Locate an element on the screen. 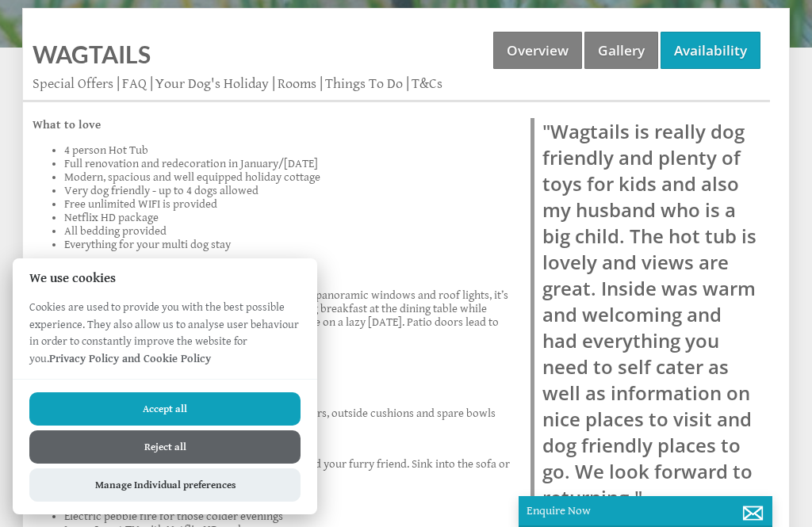  button: Manage Individual preferences is located at coordinates (165, 485).